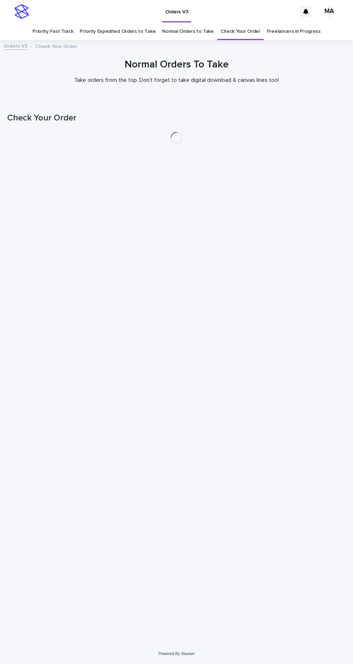  Describe the element at coordinates (56, 46) in the screenshot. I see `p: Check Your Order` at that location.